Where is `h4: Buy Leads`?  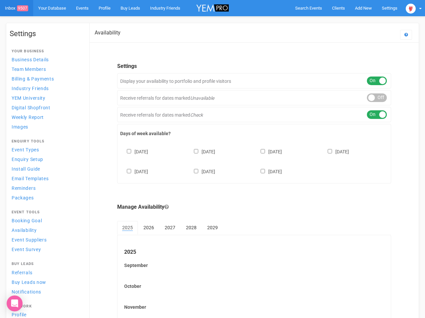
h4: Buy Leads is located at coordinates (46, 264).